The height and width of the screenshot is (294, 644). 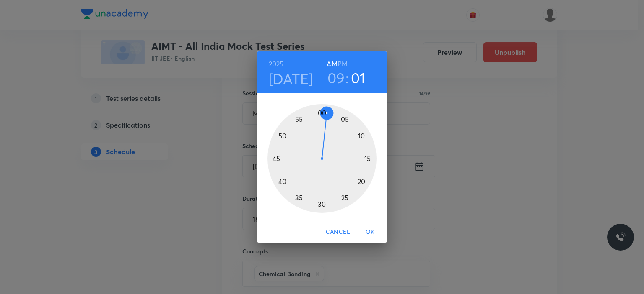 I want to click on span: OK, so click(x=370, y=232).